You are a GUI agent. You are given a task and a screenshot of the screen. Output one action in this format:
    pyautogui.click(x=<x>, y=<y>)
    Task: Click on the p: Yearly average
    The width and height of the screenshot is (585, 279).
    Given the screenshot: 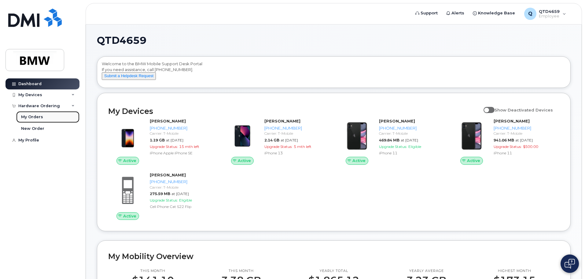 What is the action you would take?
    pyautogui.click(x=427, y=271)
    